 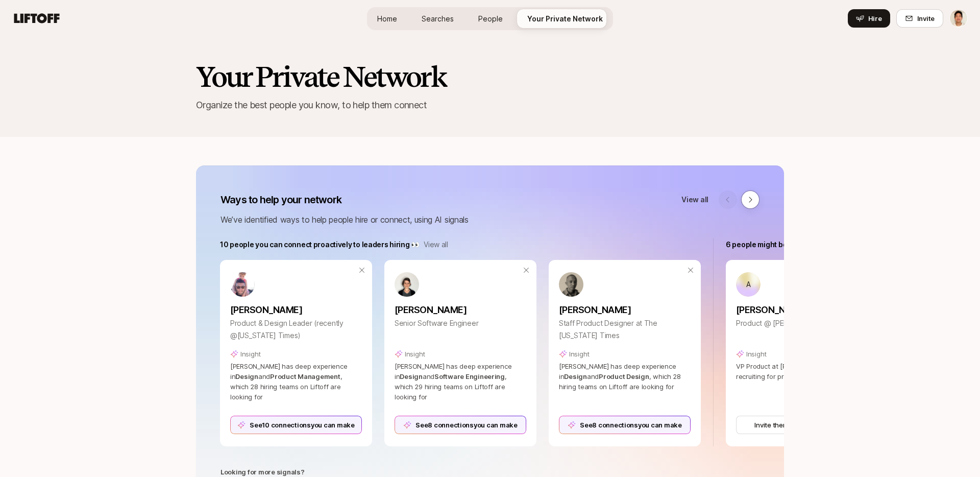 What do you see at coordinates (490, 105) in the screenshot?
I see `p: Organize the best people you know, to help them connect` at bounding box center [490, 105].